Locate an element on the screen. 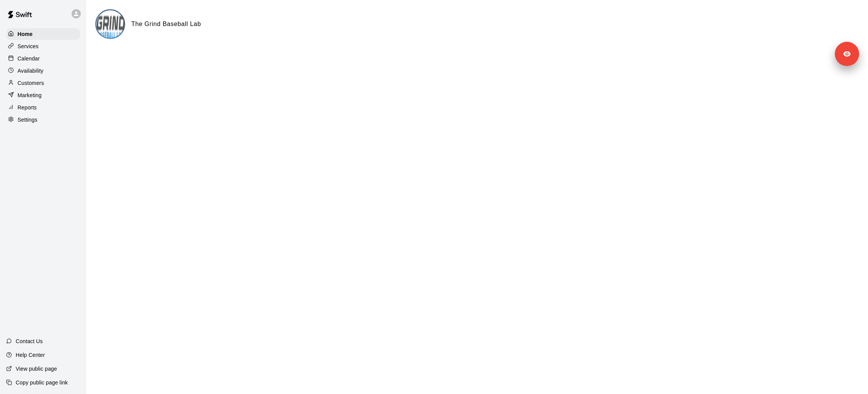  div: Services is located at coordinates (43, 46).